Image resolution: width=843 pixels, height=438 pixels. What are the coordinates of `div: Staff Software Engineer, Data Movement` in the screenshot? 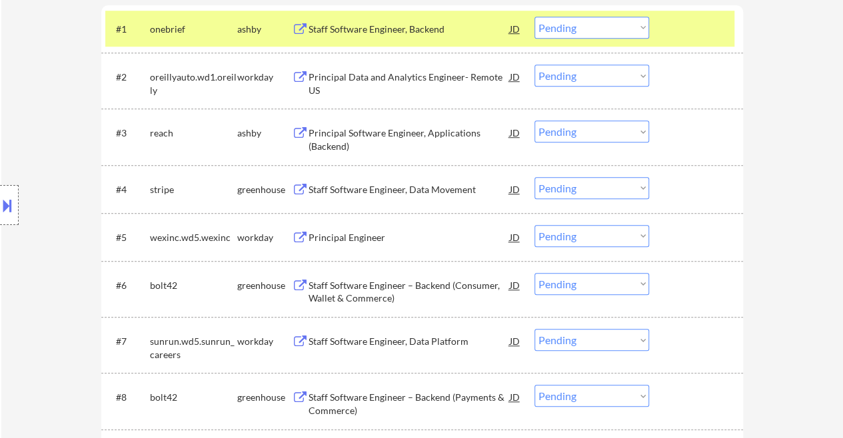 It's located at (409, 190).